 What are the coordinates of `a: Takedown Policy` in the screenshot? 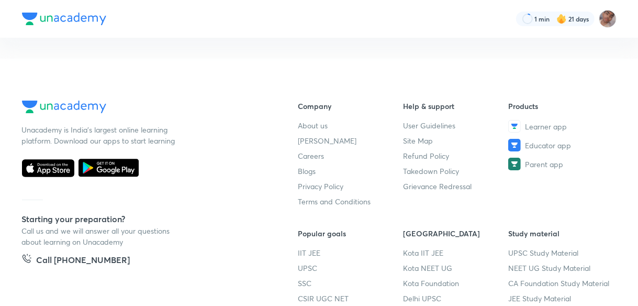 It's located at (455, 171).